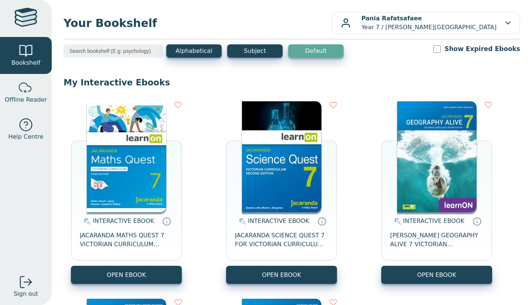  Describe the element at coordinates (197, 23) in the screenshot. I see `span: Your Bookshelf` at that location.